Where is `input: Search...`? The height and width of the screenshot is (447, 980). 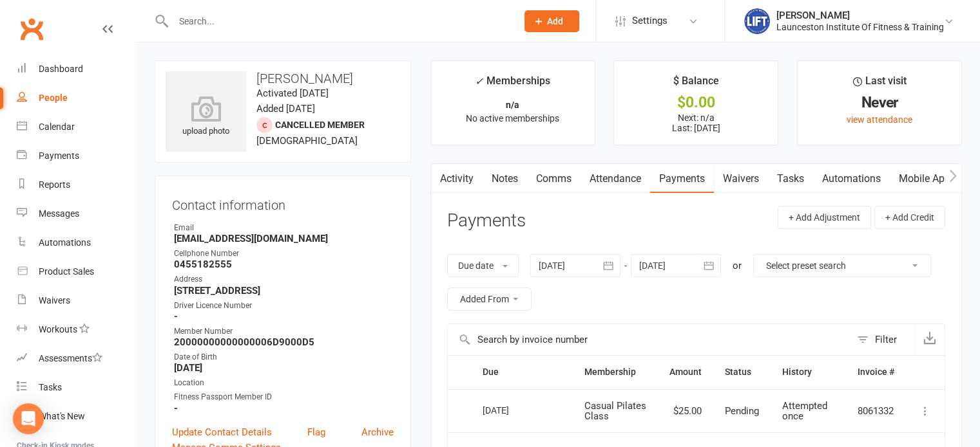 input: Search... is located at coordinates (338, 21).